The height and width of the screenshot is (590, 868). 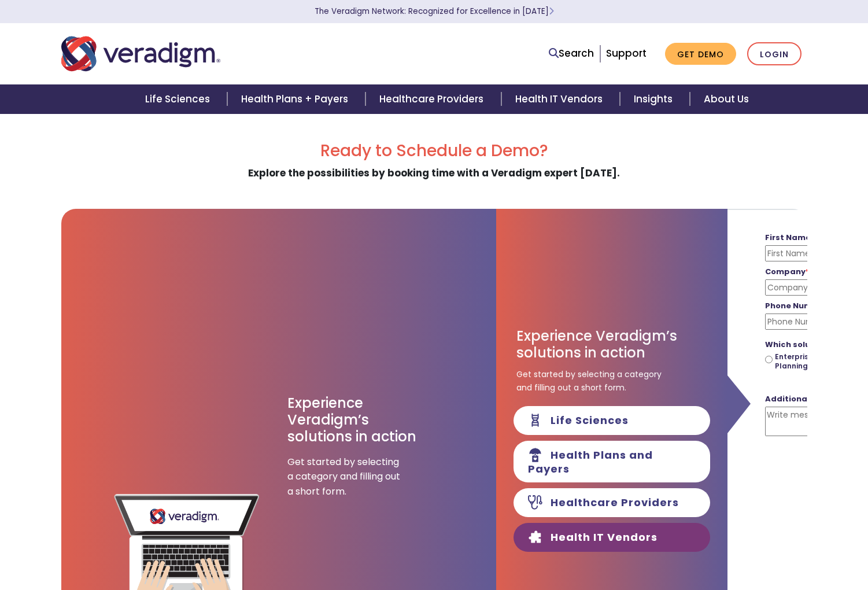 What do you see at coordinates (814, 361) in the screenshot?
I see `label: Enterprise Resource Planning` at bounding box center [814, 361].